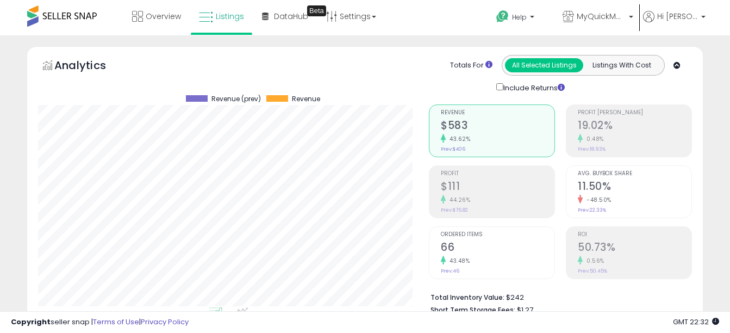  What do you see at coordinates (544, 65) in the screenshot?
I see `button: All Selected Listings` at bounding box center [544, 65].